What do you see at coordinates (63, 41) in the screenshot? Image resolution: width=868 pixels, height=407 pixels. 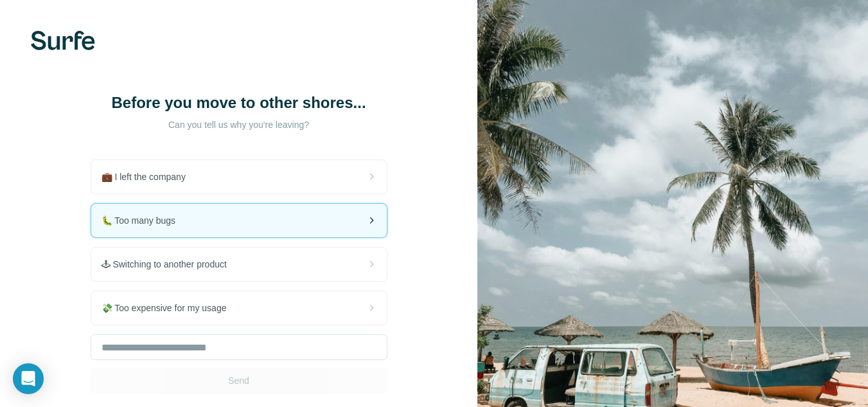 I see `img: Surfe's logo` at bounding box center [63, 41].